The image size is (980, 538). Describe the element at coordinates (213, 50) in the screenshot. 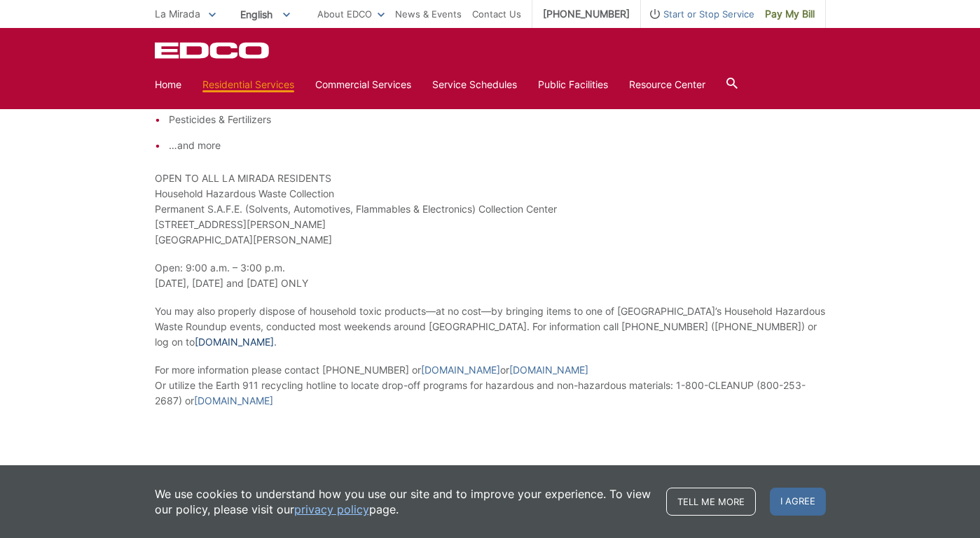

I see `a: EDCD logo. Return to the homepage.` at that location.